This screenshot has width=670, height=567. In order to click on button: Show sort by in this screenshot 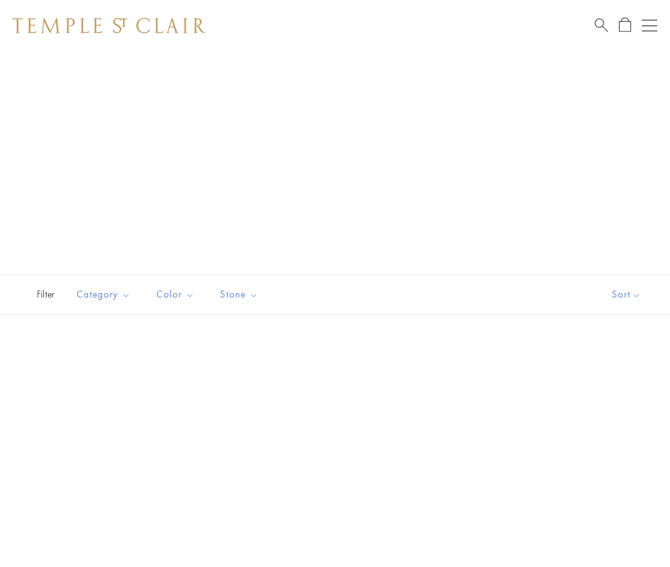, I will do `click(627, 294)`.